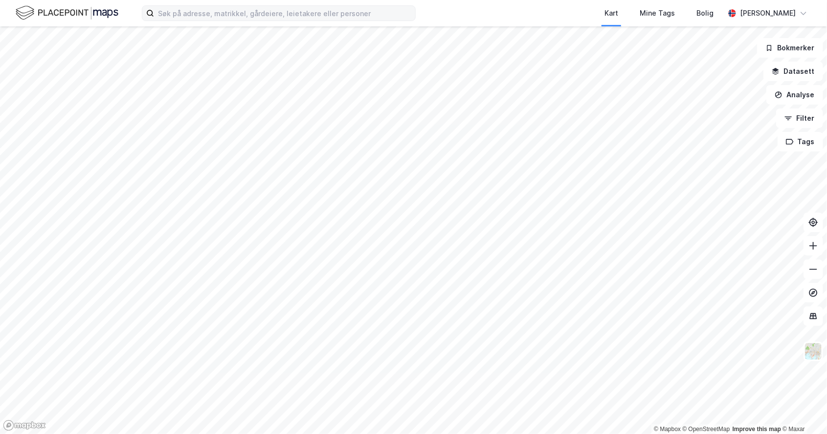 This screenshot has height=434, width=827. Describe the element at coordinates (705, 13) in the screenshot. I see `div: Bolig` at that location.